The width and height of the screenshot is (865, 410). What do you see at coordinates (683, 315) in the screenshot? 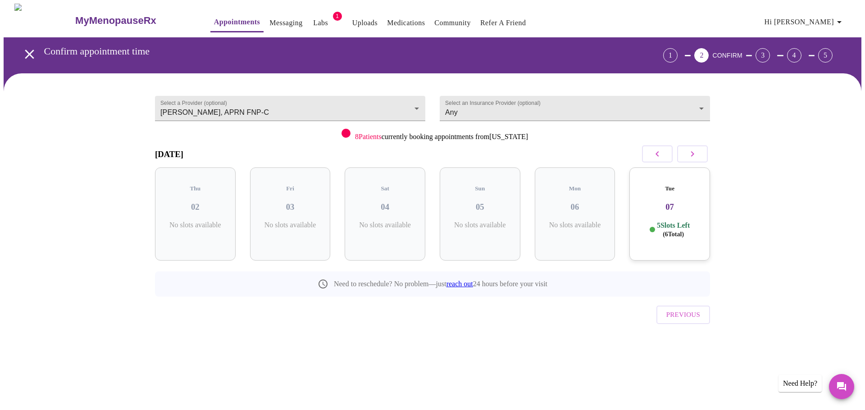
I see `button: Previous` at bounding box center [683, 315].